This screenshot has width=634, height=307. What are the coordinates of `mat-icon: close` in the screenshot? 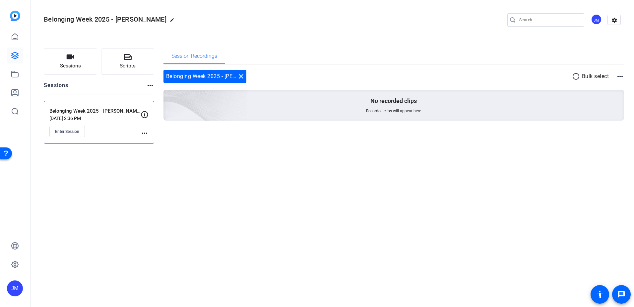 It's located at (241, 76).